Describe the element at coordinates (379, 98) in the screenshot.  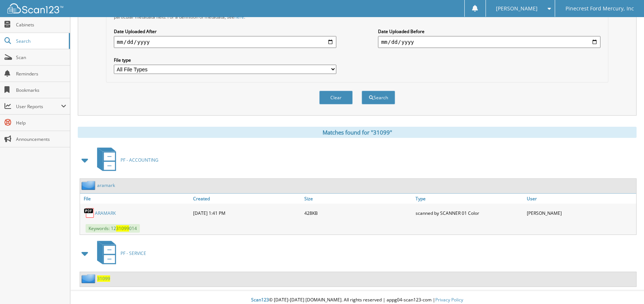
I see `button: Search` at that location.